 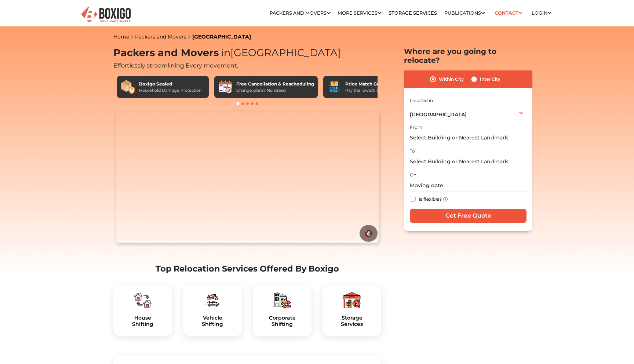 What do you see at coordinates (176, 65) in the screenshot?
I see `span: Effortlessly streamlining Every movement.` at bounding box center [176, 65].